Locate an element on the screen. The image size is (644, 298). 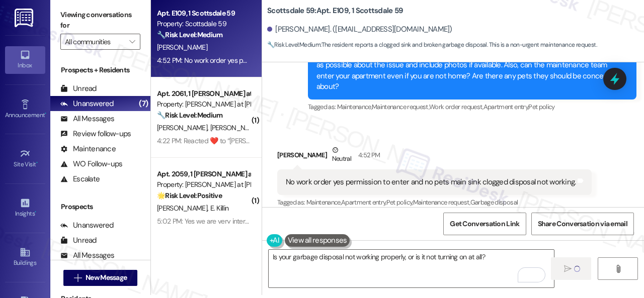
div: 4:52 PM: No work order yes permission to enter and no pets main sink clogged disposal not working. is located at coordinates (303, 60).